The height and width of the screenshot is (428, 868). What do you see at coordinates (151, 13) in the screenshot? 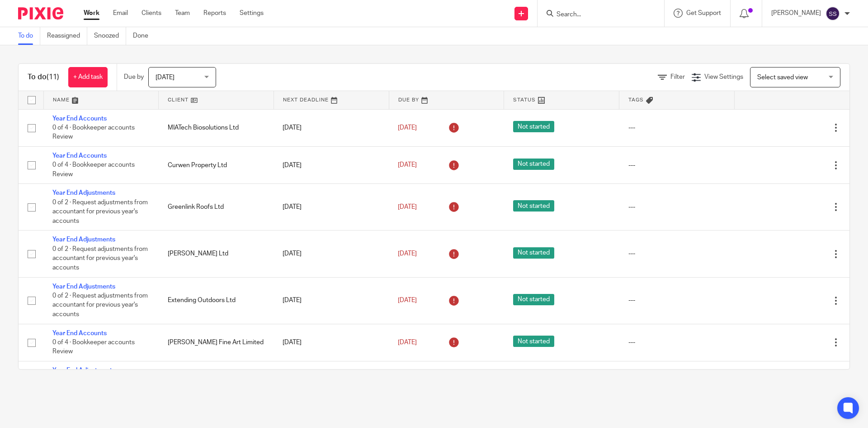
I see `a: Clients` at bounding box center [151, 13].